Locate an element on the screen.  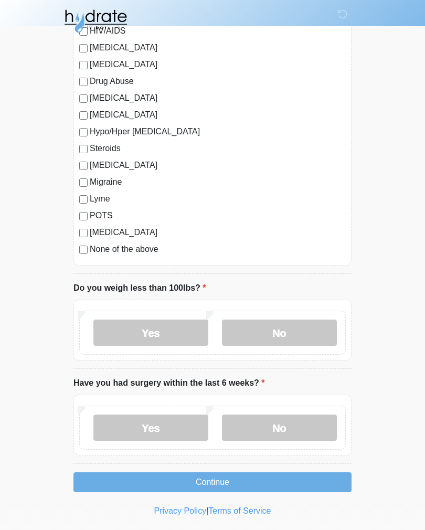
label: Drug Abuse is located at coordinates (218, 81).